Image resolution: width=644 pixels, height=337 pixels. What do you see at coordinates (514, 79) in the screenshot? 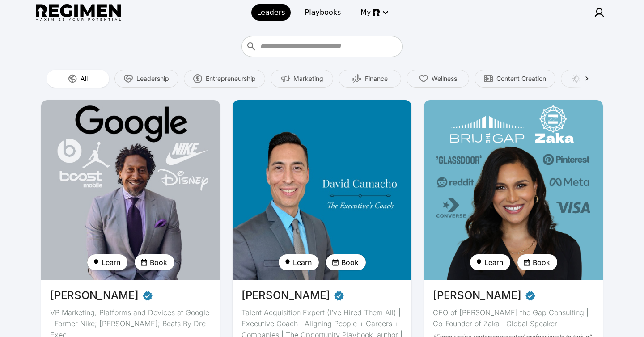
I see `button: Content Creation` at bounding box center [514, 79].